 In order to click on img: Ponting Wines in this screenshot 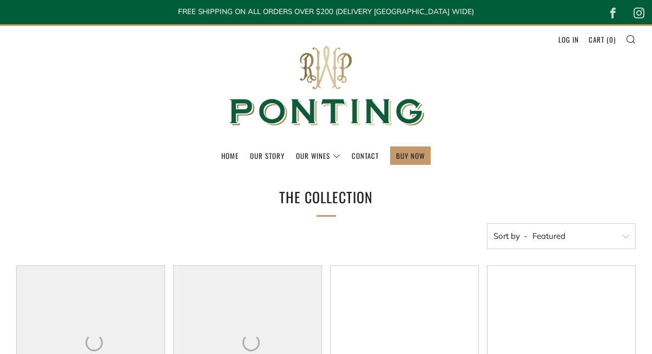, I will do `click(326, 86)`.